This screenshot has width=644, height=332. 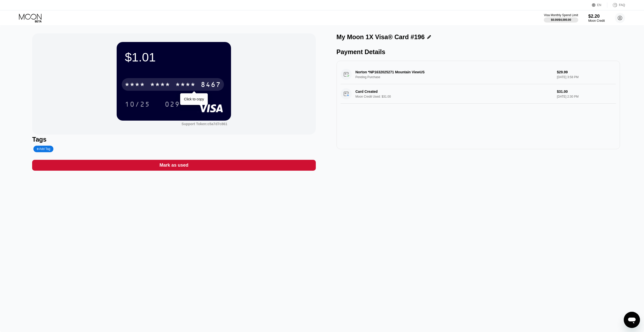 What do you see at coordinates (596, 16) in the screenshot?
I see `div: $2.20` at bounding box center [596, 16].